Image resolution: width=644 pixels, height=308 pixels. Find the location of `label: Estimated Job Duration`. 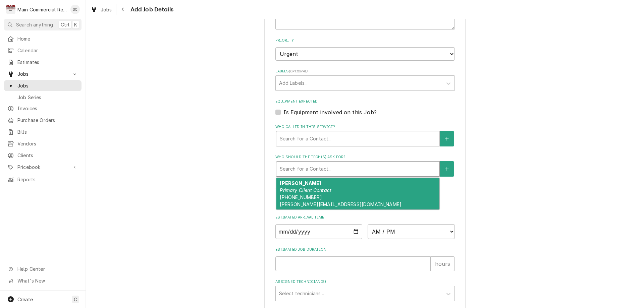

label: Estimated Job Duration is located at coordinates (365, 250).